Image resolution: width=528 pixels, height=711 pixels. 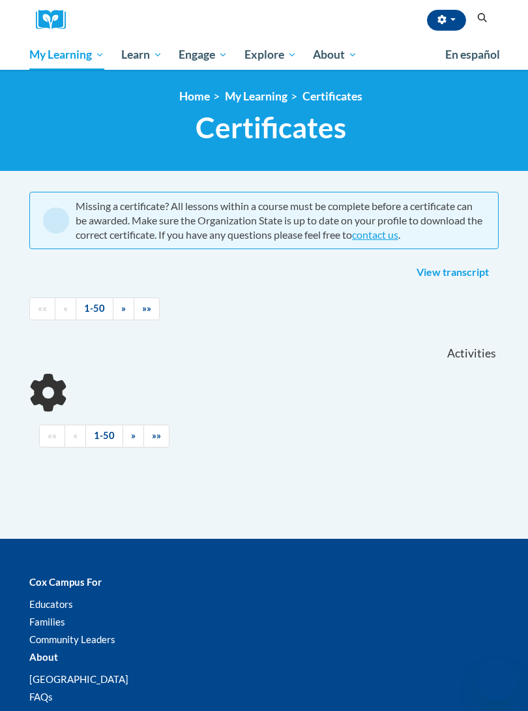 What do you see at coordinates (271, 55) in the screenshot?
I see `a: Explore` at bounding box center [271, 55].